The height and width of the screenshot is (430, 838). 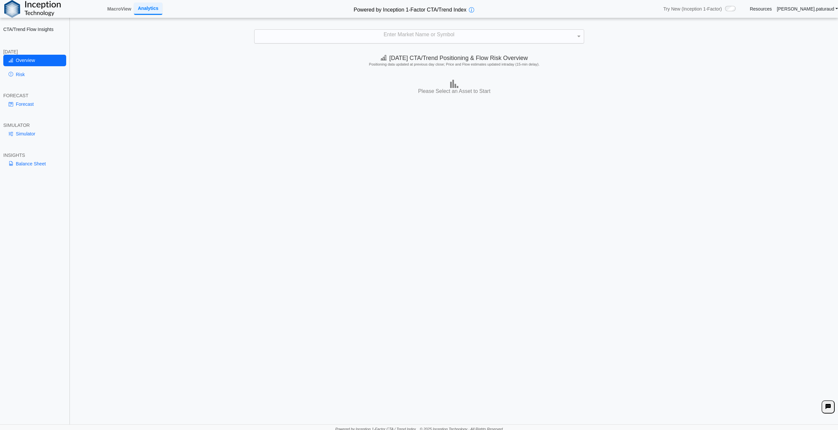 I want to click on a: Resources, so click(x=761, y=9).